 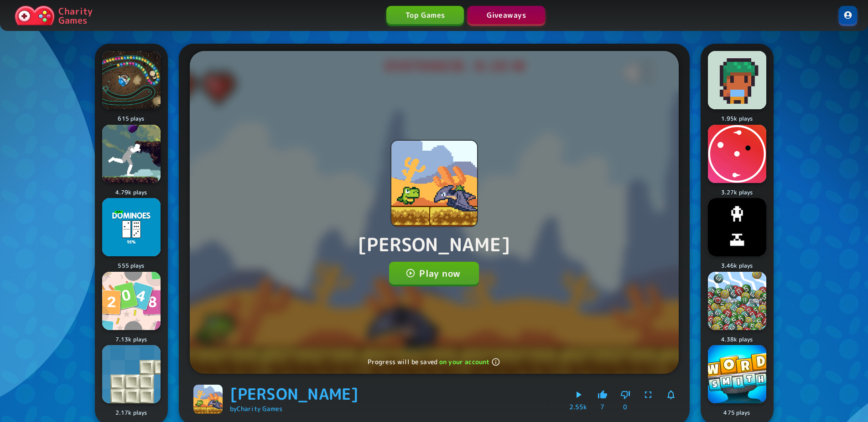 I want to click on p: 1.95k plays, so click(x=737, y=119).